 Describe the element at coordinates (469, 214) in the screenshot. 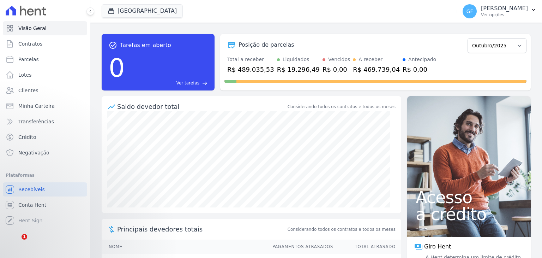

I see `span: a crédito` at that location.